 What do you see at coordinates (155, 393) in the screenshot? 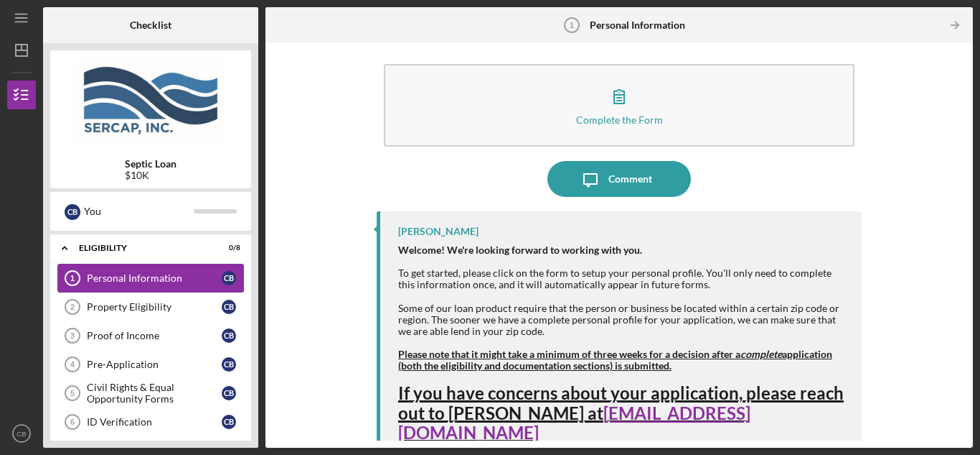
I see `div: Civil Rights & Equal Opportunity Forms` at bounding box center [155, 393].